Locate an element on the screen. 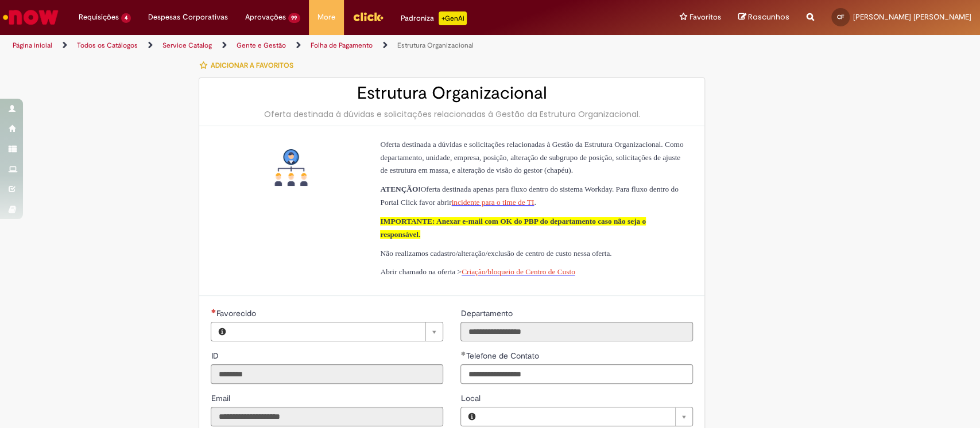  span: Somente leitura - Email is located at coordinates (221, 398).